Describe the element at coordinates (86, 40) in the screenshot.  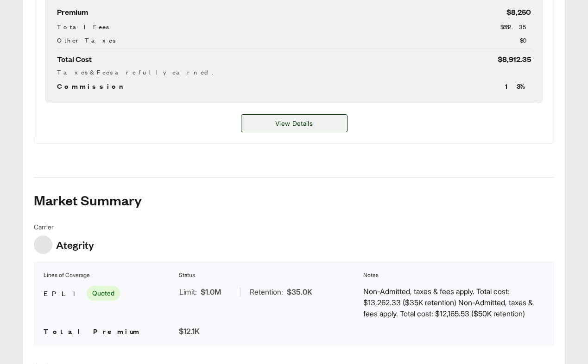
I see `span: Other Taxes` at that location.